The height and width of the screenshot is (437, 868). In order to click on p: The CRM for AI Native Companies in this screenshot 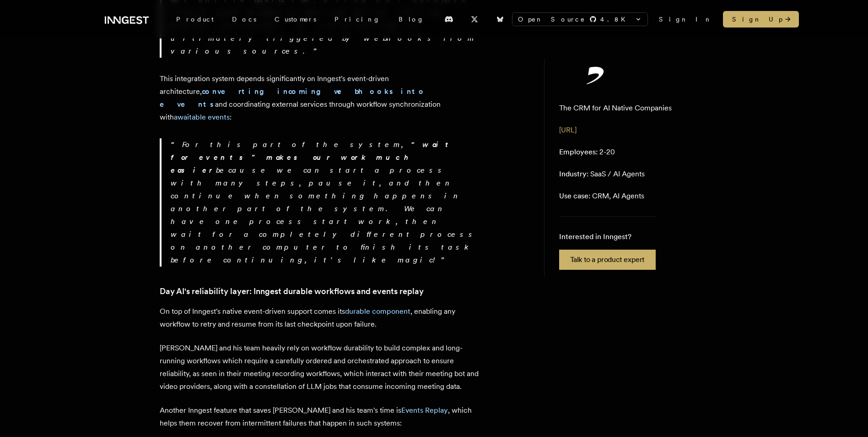, I will do `click(616, 108)`.